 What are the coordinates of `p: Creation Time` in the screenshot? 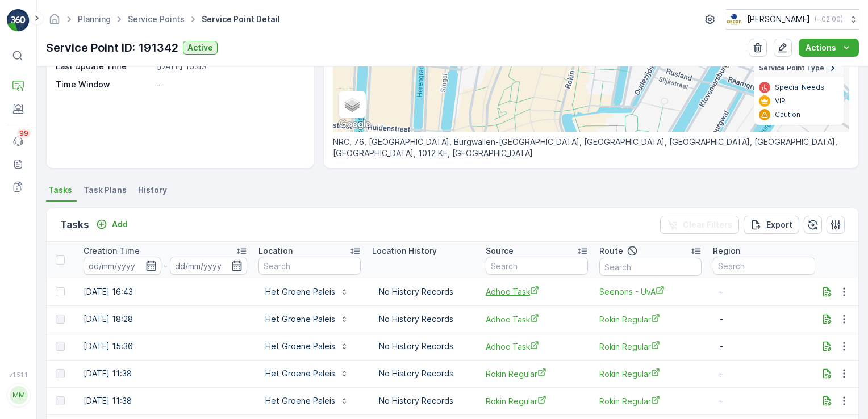 It's located at (111, 251).